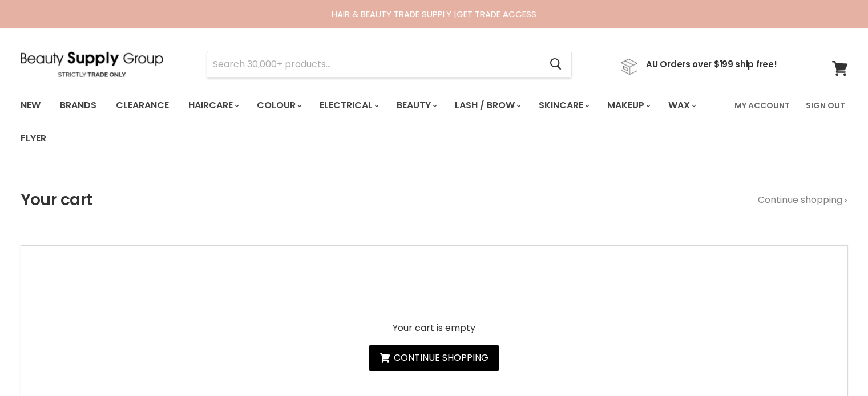 This screenshot has width=868, height=396. Describe the element at coordinates (142, 105) in the screenshot. I see `a: Clearance` at that location.